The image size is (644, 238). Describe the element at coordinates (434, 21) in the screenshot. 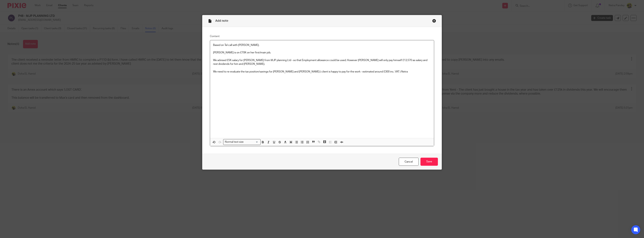

I see `div: Close this dialog window` at that location.